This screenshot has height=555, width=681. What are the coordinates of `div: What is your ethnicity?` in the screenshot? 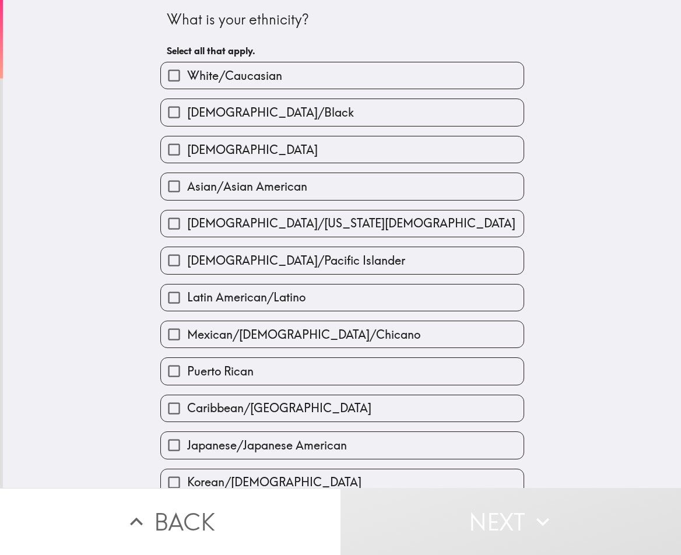 It's located at (342, 20).